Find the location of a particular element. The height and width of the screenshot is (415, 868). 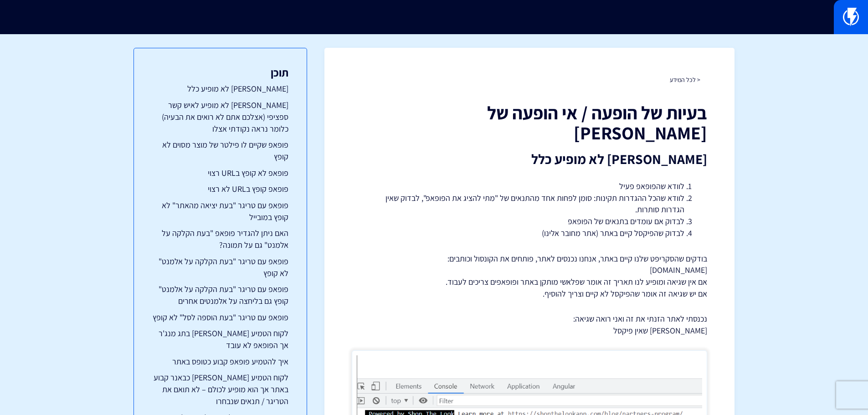

a: פופאפ עם טריגר "בעת הקלקה על אלמנט" קופץ גם בליחצה על אלמנטים אחרים is located at coordinates (220, 295).